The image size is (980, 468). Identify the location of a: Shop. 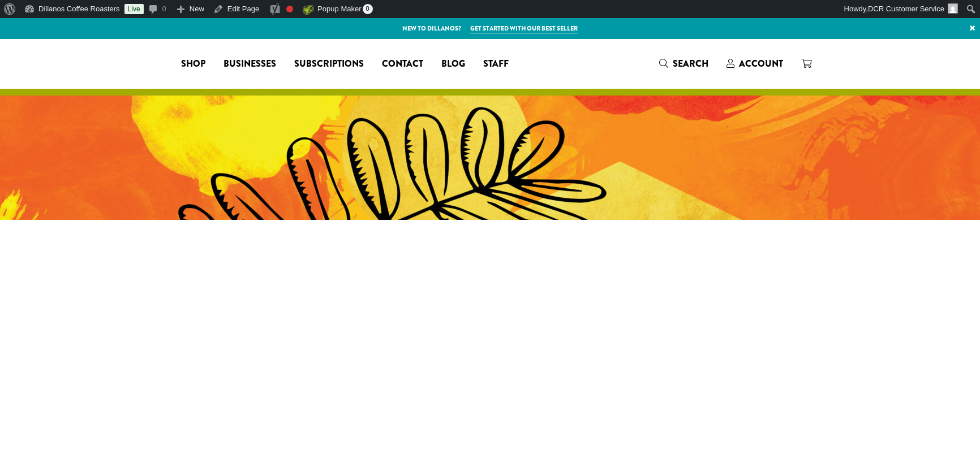
(193, 64).